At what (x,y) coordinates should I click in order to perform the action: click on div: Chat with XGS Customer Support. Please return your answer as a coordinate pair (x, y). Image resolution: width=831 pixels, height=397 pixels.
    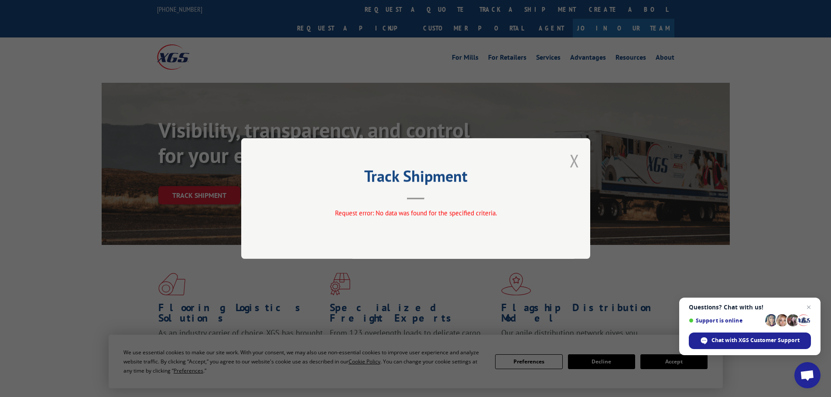
    Looking at the image, I should click on (750, 341).